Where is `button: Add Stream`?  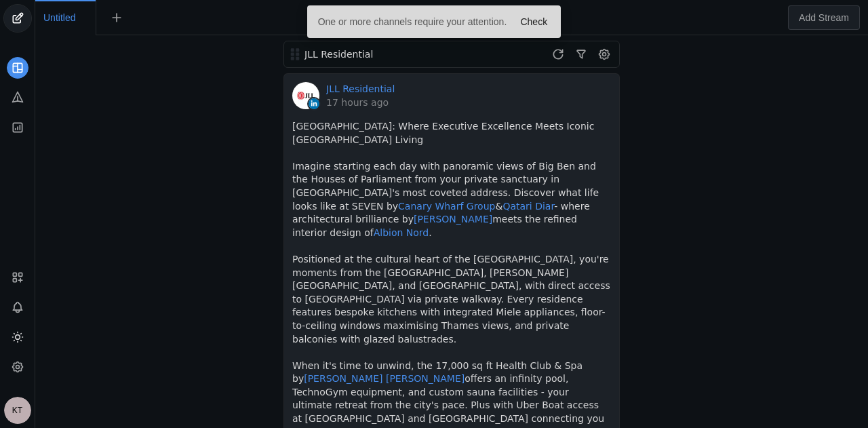 button: Add Stream is located at coordinates (824, 17).